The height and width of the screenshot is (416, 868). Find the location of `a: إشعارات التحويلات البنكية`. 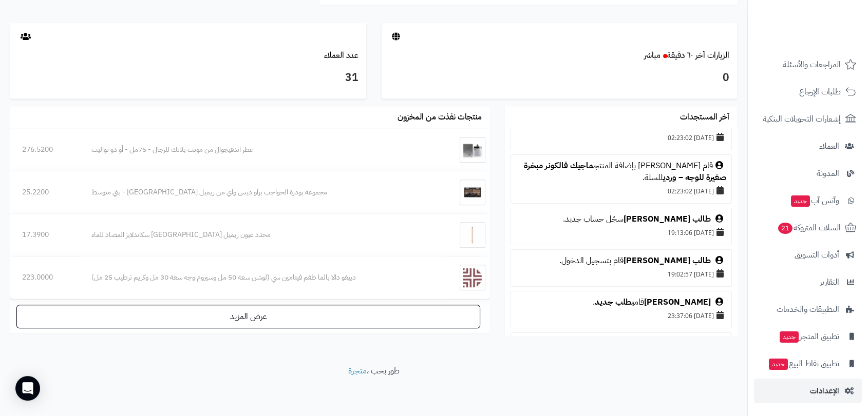

a: إشعارات التحويلات البنكية is located at coordinates (808, 119).